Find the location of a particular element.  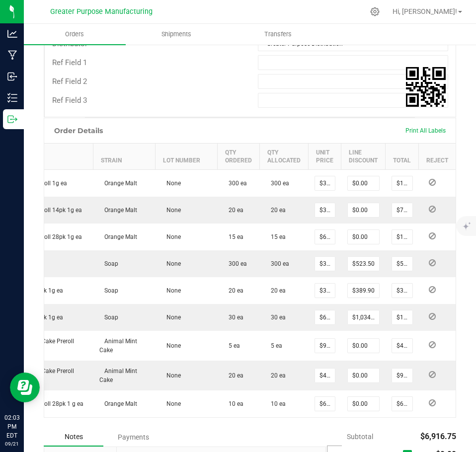

span: Orders is located at coordinates (74, 34).